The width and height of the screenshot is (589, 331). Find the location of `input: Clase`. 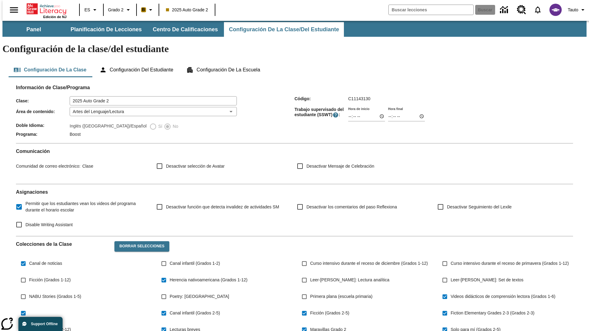

input: Clase is located at coordinates (153, 101).